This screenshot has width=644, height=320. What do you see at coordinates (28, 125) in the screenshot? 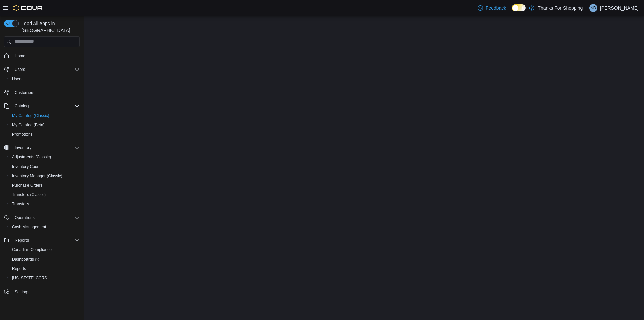
I see `a: My Catalog (Beta)` at bounding box center [28, 125].